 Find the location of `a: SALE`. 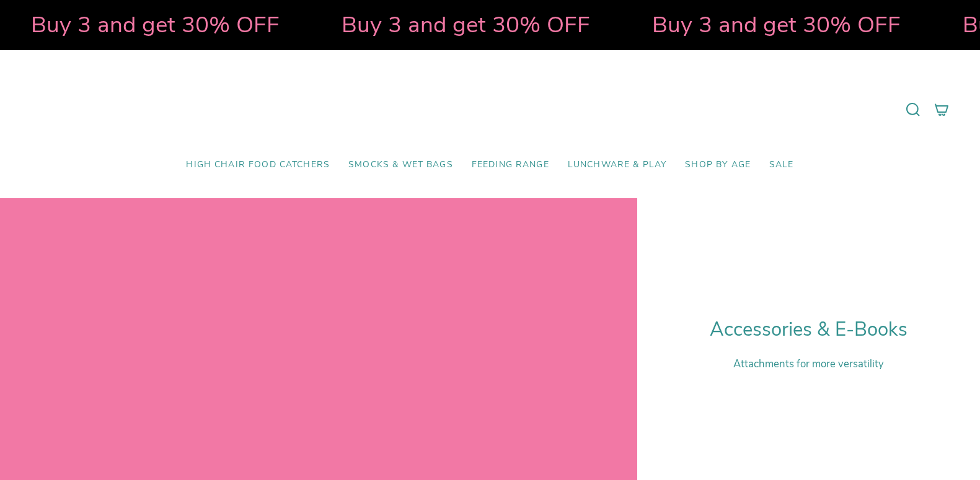

a: SALE is located at coordinates (782, 165).